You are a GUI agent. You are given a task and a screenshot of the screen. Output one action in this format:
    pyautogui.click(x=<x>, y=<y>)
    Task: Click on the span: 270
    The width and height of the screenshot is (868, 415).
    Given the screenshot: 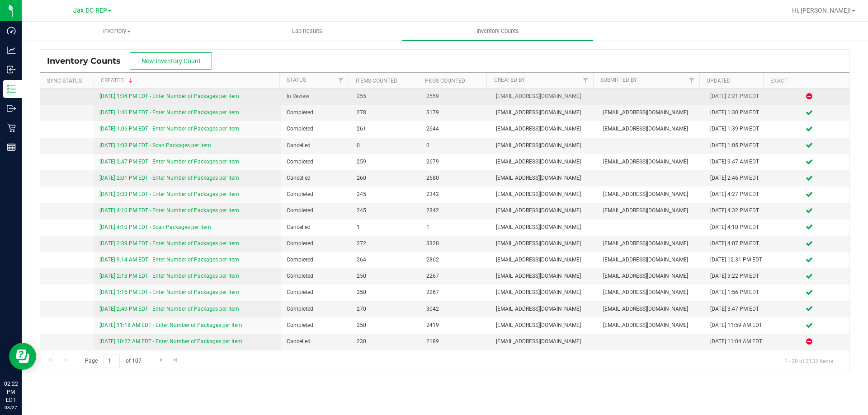 What is the action you would take?
    pyautogui.click(x=386, y=309)
    